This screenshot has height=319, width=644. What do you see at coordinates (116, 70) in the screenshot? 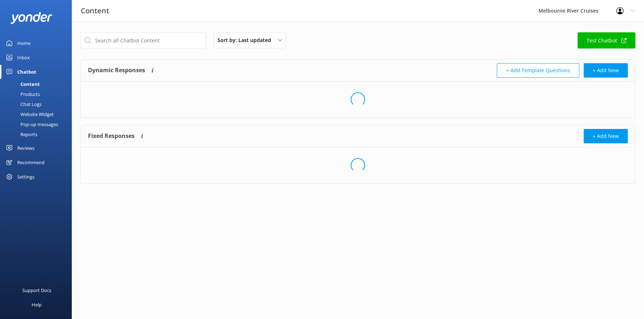
I see `h4: Dynamic Responses` at bounding box center [116, 70].